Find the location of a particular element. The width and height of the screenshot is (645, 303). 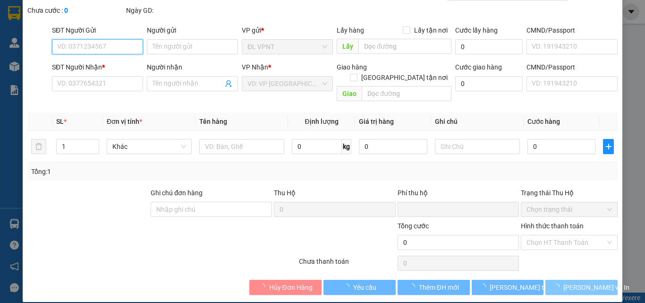

b: Gửi khách hàng is located at coordinates (76, 36).